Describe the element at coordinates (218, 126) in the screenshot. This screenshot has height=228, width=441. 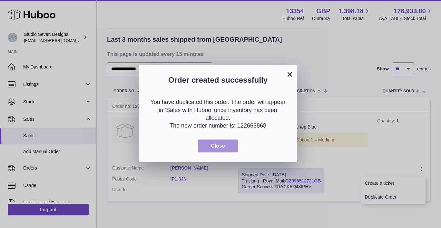
I see `p: The new order number is: 122663868` at that location.